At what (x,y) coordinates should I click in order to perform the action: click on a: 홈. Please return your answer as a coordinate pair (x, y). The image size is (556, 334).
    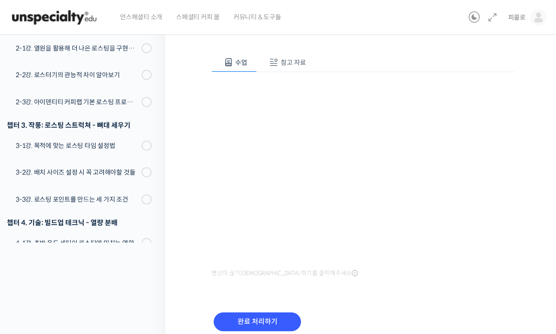
    Looking at the image, I should click on (32, 269).